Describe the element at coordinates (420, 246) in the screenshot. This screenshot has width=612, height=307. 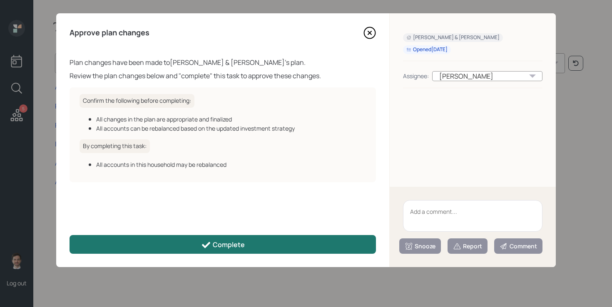
I see `button: Snooze` at that location.